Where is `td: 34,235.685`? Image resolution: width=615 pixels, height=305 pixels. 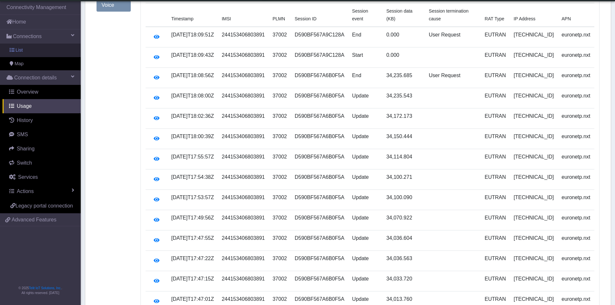 td: 34,235.685 is located at coordinates (404, 78).